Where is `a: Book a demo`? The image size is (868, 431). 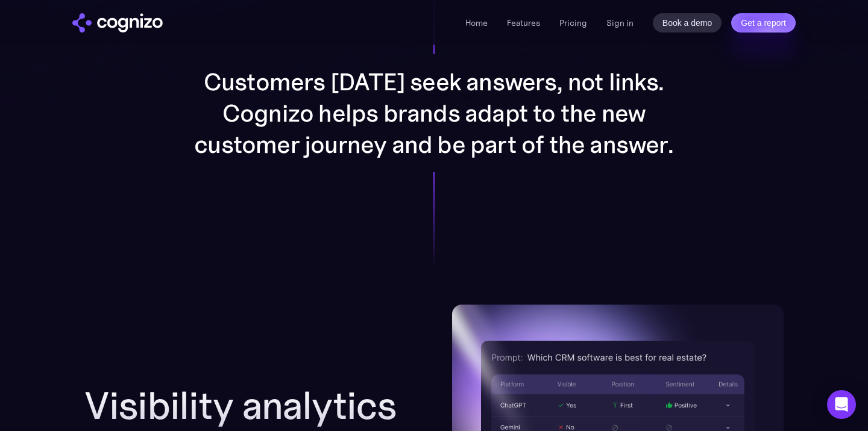
a: Book a demo is located at coordinates (687, 23).